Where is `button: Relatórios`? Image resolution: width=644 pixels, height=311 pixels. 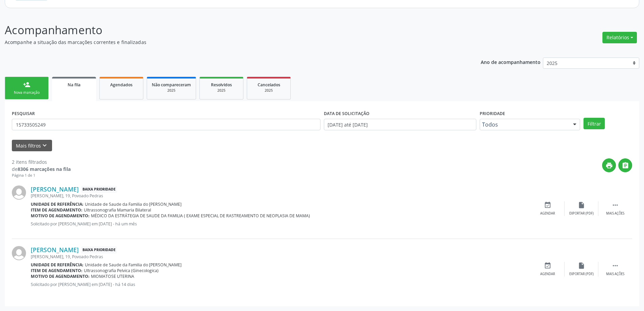
button: Relatórios is located at coordinates (620, 38).